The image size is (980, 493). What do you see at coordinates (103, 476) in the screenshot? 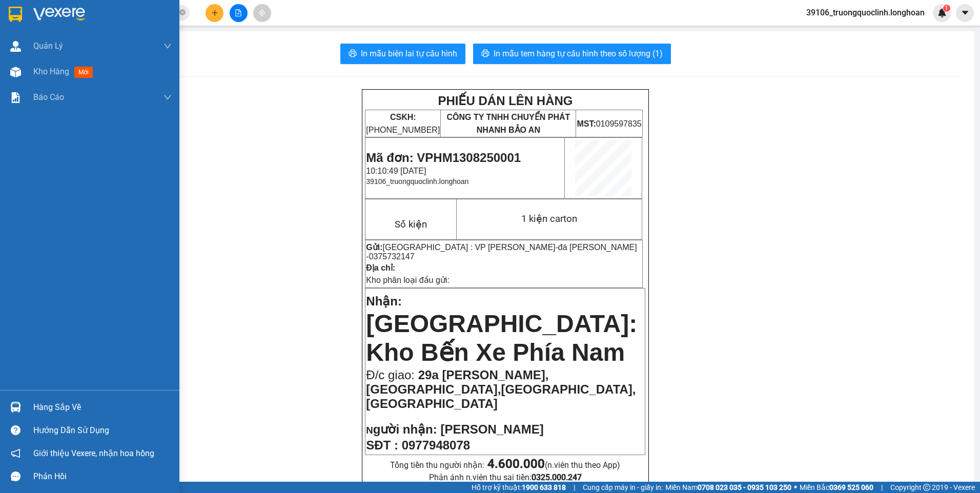
I see `div: Phản hồi` at bounding box center [103, 476].